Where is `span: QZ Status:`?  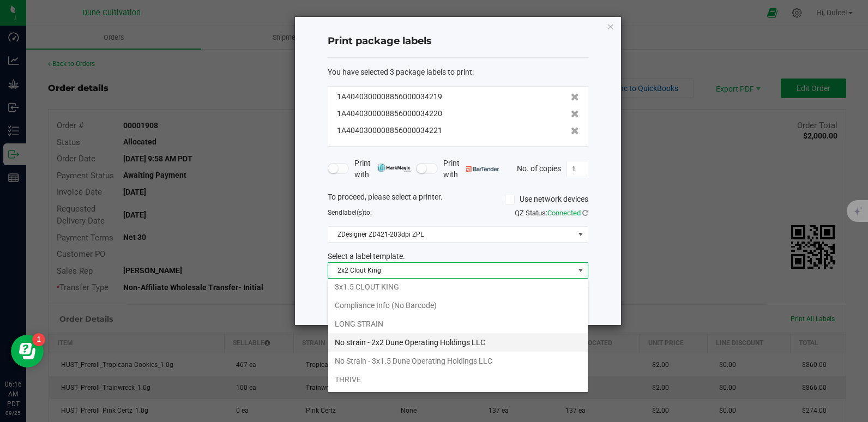 span: QZ Status: is located at coordinates (551, 213).